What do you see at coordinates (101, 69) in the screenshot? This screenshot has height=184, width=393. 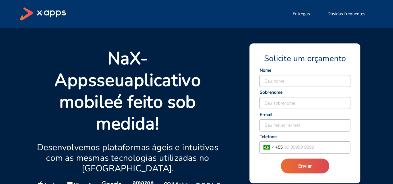 I see `strong: X-Apps` at bounding box center [101, 69].